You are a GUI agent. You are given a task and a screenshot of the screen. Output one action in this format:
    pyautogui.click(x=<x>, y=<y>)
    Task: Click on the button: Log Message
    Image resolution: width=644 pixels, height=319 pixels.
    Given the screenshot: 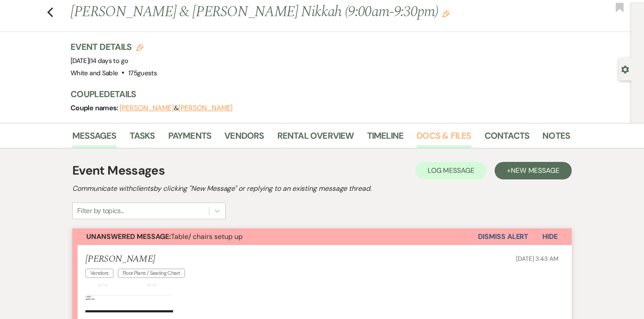 What is the action you would take?
    pyautogui.click(x=451, y=170)
    